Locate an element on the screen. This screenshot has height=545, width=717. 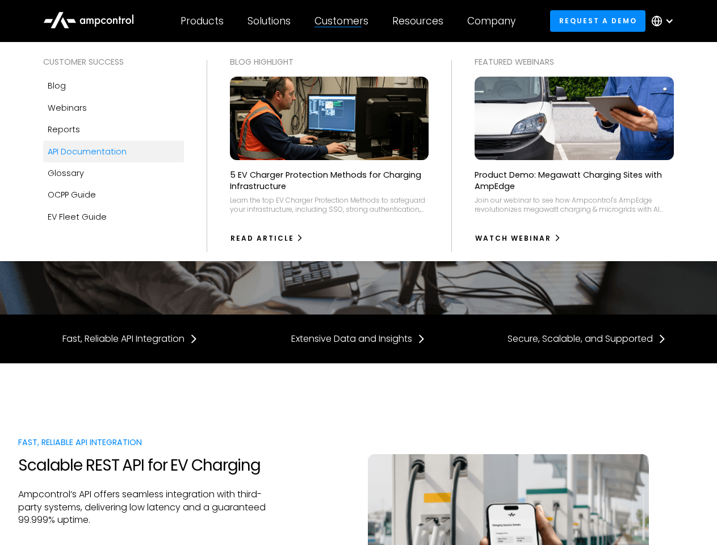
p: 5 EV Charger Protection Methods for Charging Infrastructure is located at coordinates (329, 180).